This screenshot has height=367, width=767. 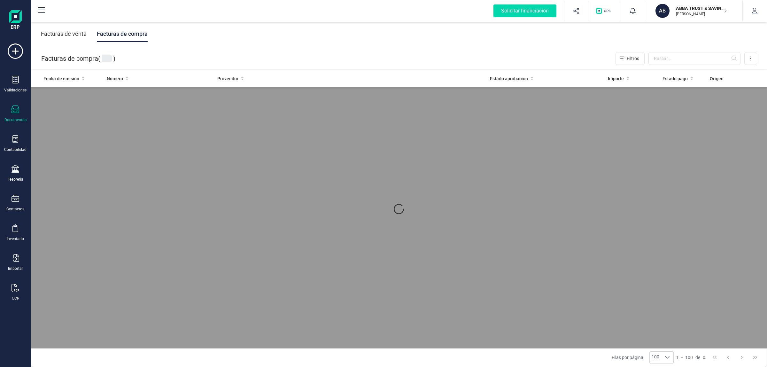 What do you see at coordinates (15, 90) in the screenshot?
I see `div: Validaciones` at bounding box center [15, 90].